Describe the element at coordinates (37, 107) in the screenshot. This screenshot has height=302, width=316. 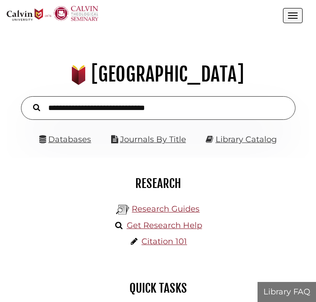
I see `button: Search` at that location.